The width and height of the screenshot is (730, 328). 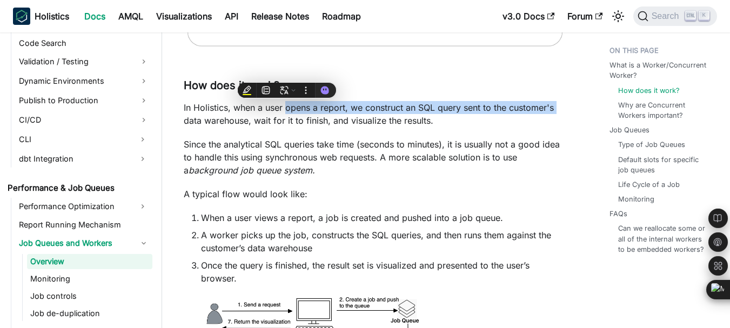 I want to click on a: Life Cycle of a Job, so click(x=649, y=184).